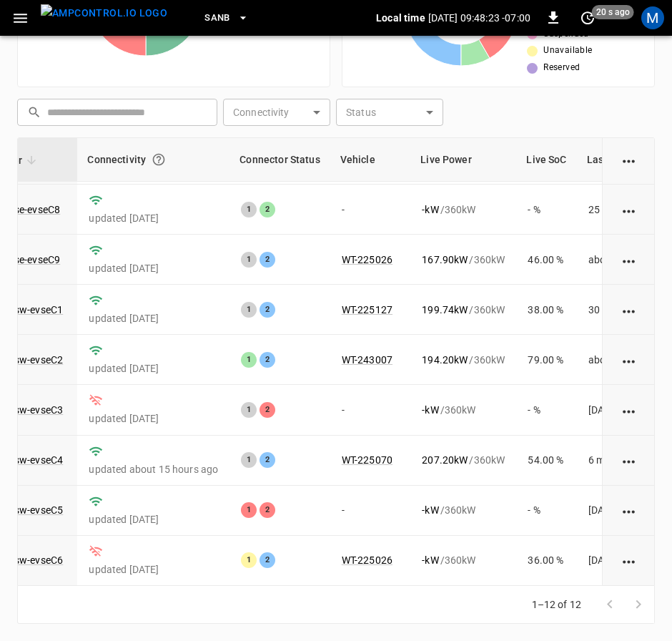 The width and height of the screenshot is (672, 641). Describe the element at coordinates (153, 159) in the screenshot. I see `div: Connectivity` at that location.